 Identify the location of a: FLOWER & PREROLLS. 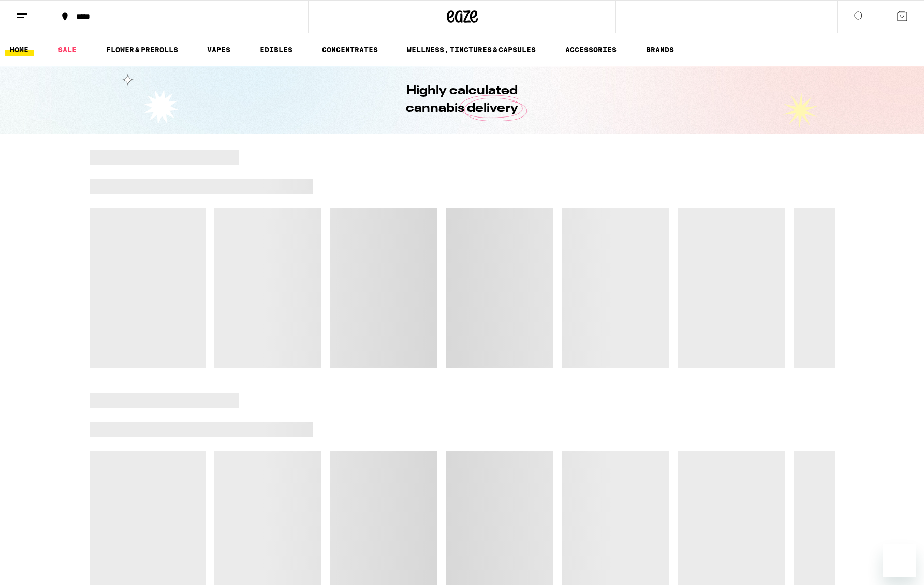
(142, 49).